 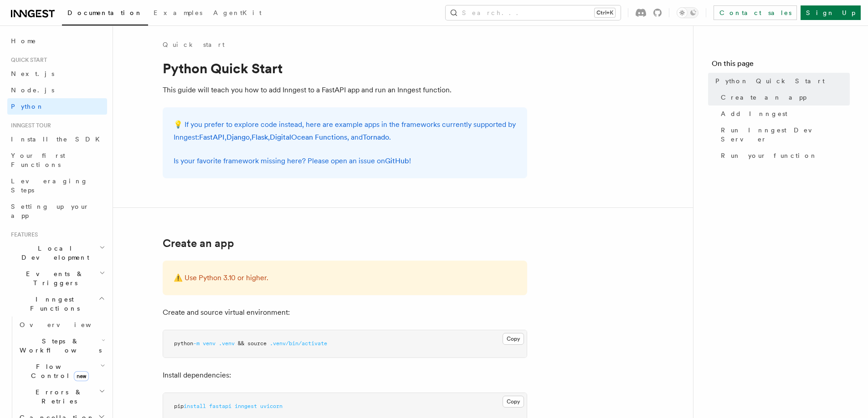 I want to click on a: FastAPI, so click(x=212, y=137).